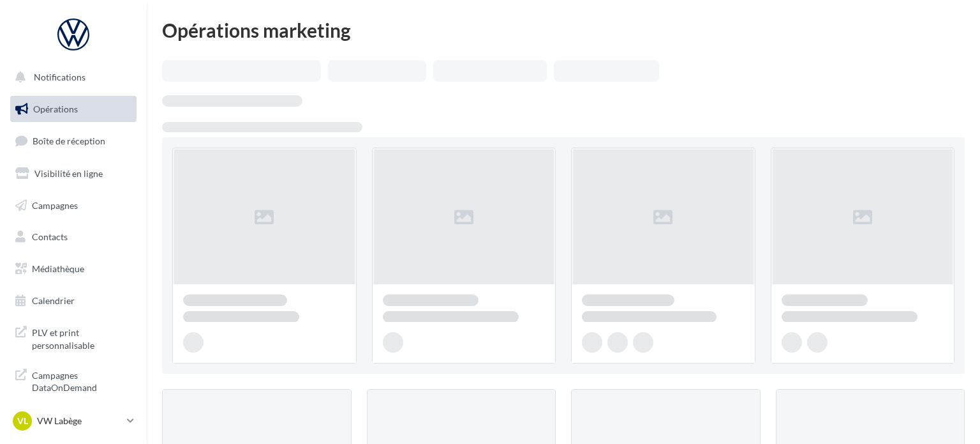  What do you see at coordinates (74, 205) in the screenshot?
I see `a: Campagnes` at bounding box center [74, 205].